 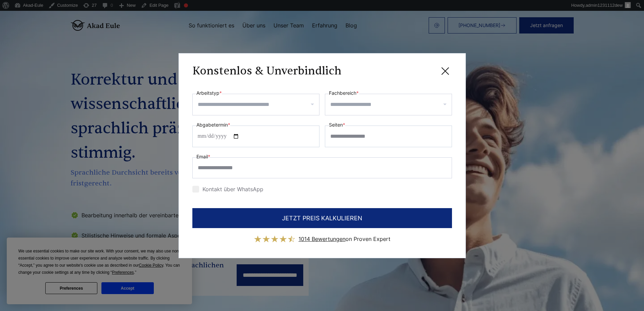 I want to click on label: Seiten, so click(x=337, y=125).